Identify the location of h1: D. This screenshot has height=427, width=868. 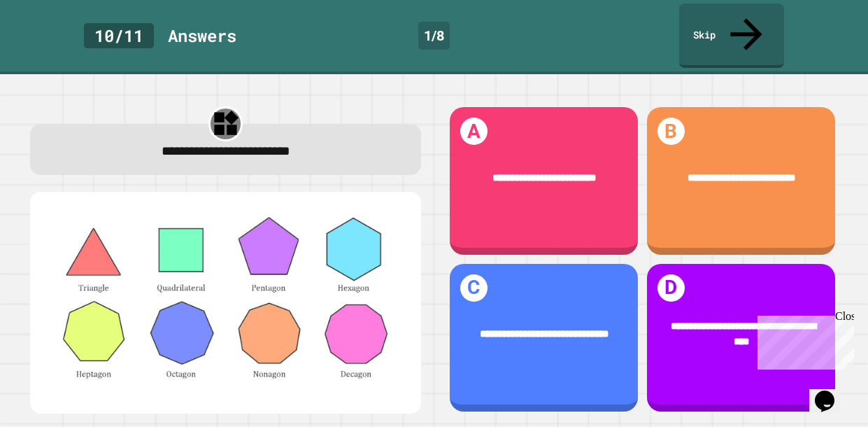
(670, 288).